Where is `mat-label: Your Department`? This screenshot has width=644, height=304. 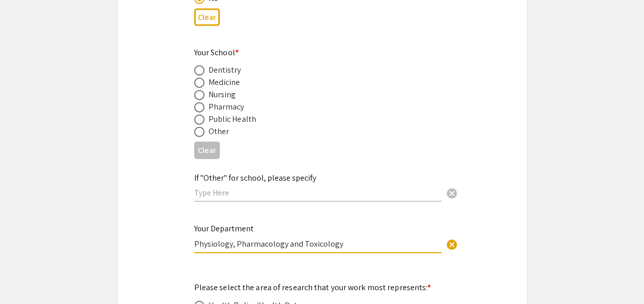
mat-label: Your Department is located at coordinates (224, 228).